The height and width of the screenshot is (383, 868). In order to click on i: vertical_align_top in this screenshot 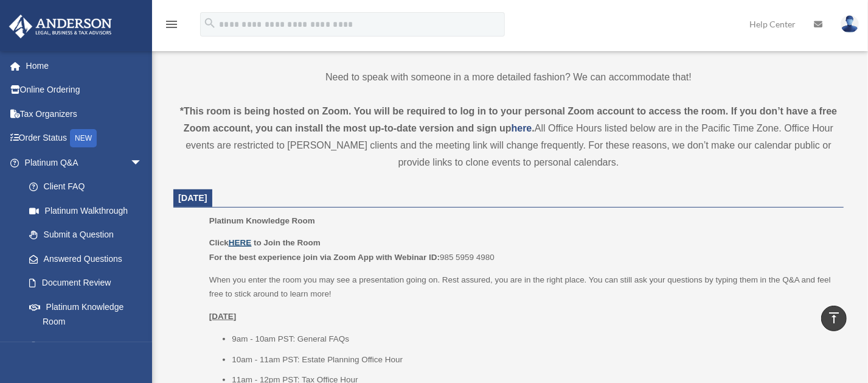, I will do `click(834, 318)`.